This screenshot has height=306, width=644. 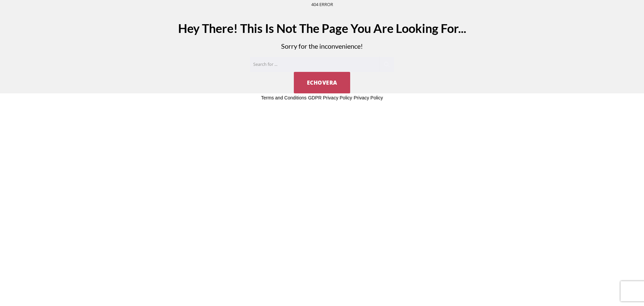 What do you see at coordinates (330, 98) in the screenshot?
I see `a: GDPR Privacy Policy` at bounding box center [330, 98].